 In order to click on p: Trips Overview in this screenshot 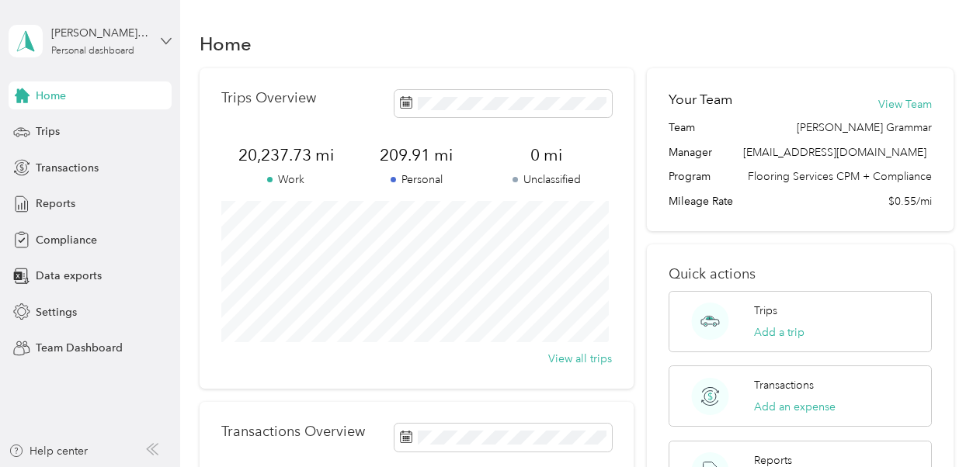, I will do `click(268, 98)`.